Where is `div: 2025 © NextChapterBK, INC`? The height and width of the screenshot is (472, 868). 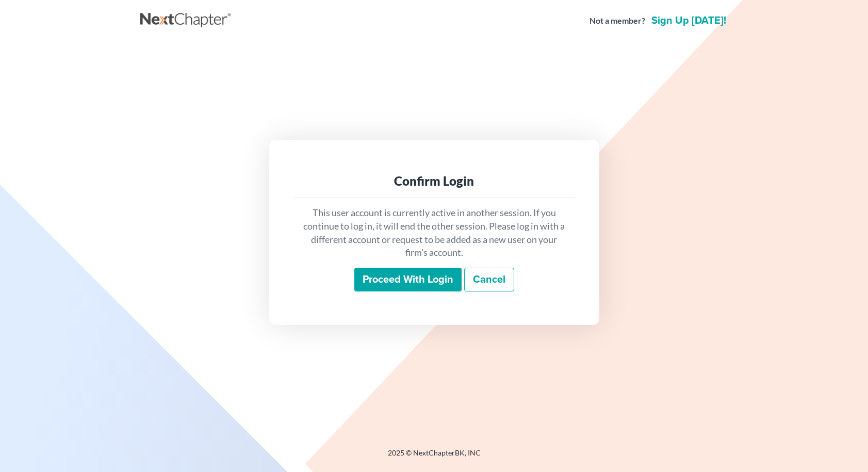
div: 2025 © NextChapterBK, INC is located at coordinates (434, 457).